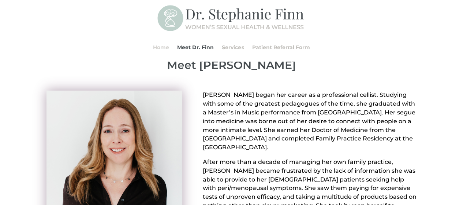 The image size is (463, 205). Describe the element at coordinates (196, 47) in the screenshot. I see `a: Meet Dr. Finn` at that location.